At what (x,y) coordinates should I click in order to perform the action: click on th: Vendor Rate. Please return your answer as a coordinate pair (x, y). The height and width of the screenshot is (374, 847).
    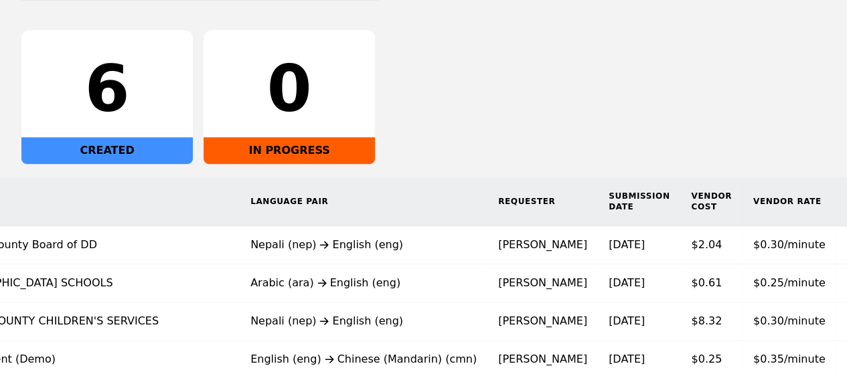
    Looking at the image, I should click on (789, 201).